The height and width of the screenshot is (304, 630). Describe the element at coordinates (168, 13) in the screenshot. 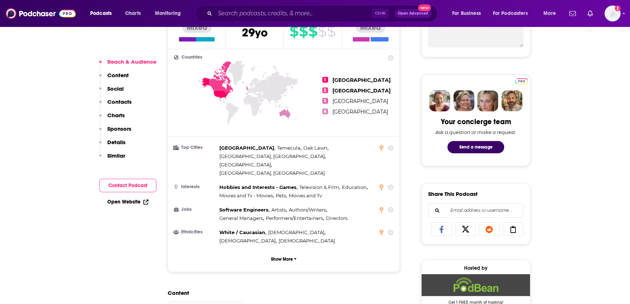

I see `span: Monitoring` at that location.